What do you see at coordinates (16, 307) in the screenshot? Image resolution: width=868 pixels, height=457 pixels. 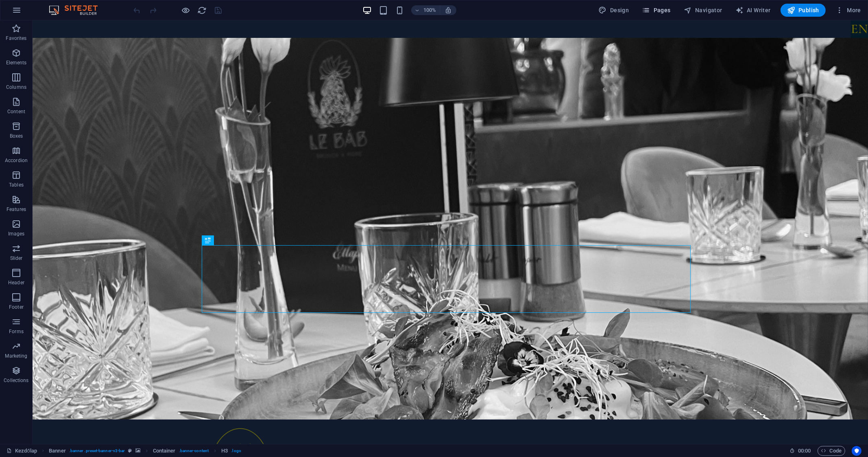 I see `p: Footer` at bounding box center [16, 307].